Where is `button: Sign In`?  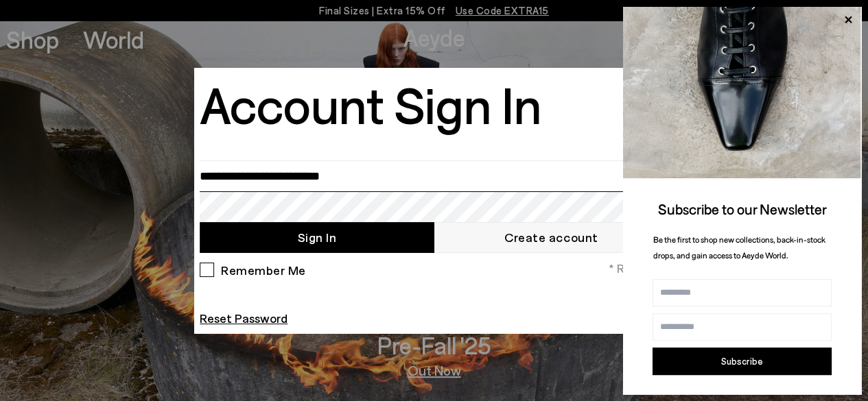
button: Sign In is located at coordinates (316, 237).